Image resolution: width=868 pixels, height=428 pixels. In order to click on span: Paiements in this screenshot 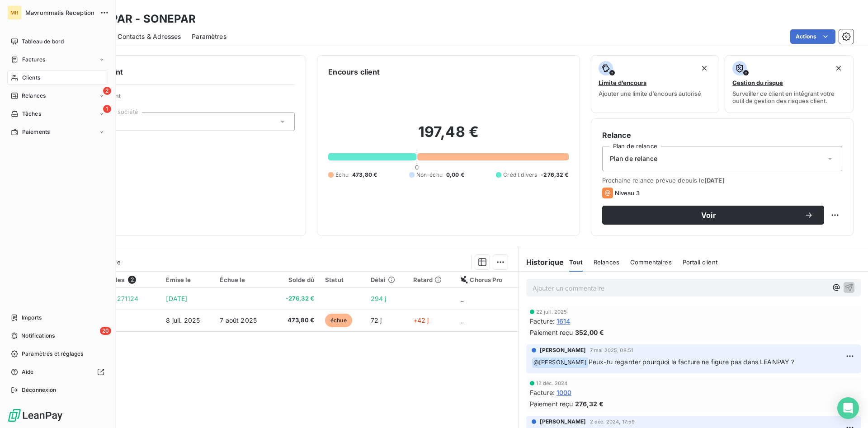, I will do `click(36, 132)`.